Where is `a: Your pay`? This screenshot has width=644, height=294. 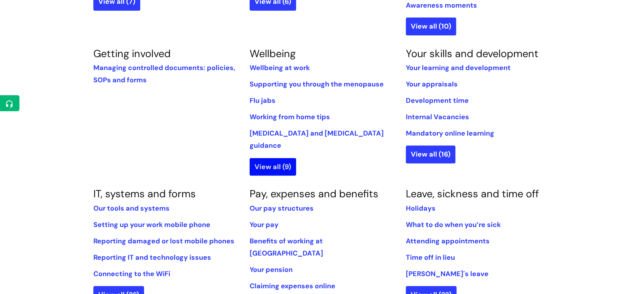
a: Your pay is located at coordinates (264, 225).